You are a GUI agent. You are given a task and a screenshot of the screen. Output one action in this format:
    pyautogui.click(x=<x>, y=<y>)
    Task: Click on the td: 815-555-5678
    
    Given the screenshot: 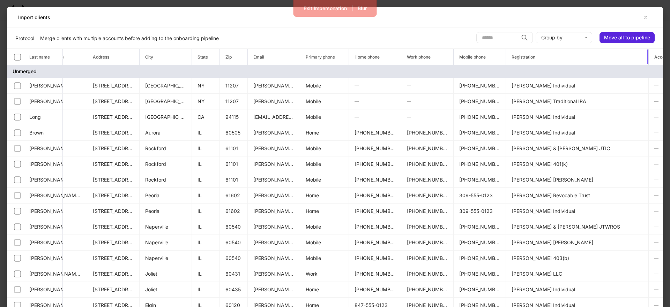 What is the action you would take?
    pyautogui.click(x=375, y=180)
    